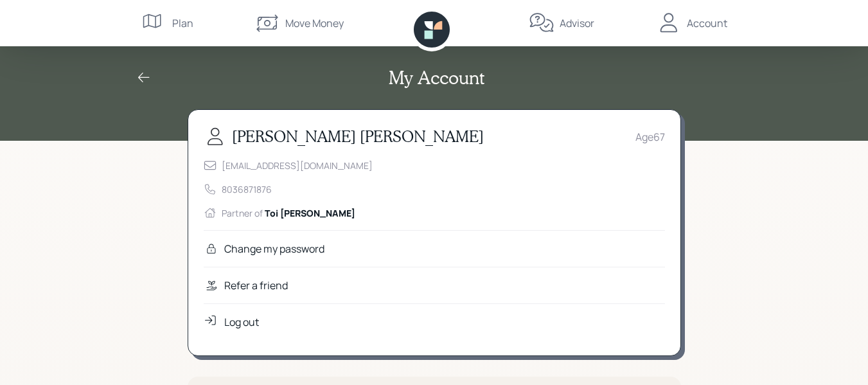 Image resolution: width=868 pixels, height=385 pixels. What do you see at coordinates (247, 189) in the screenshot?
I see `div: 8036871876` at bounding box center [247, 189].